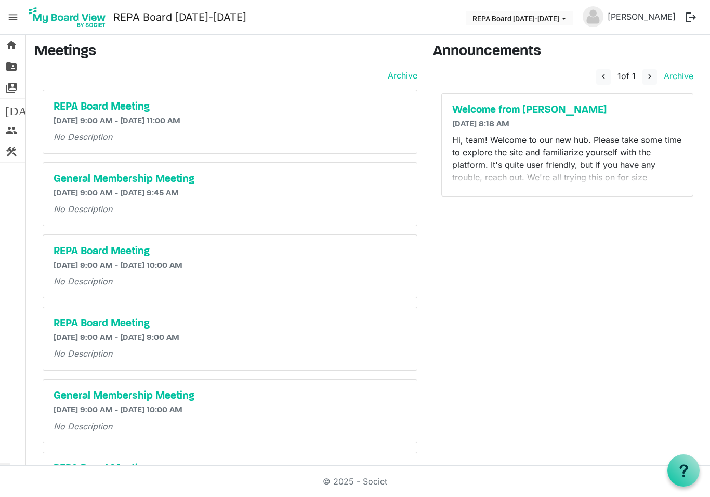 The width and height of the screenshot is (710, 497). What do you see at coordinates (13, 17) in the screenshot?
I see `span: menu` at bounding box center [13, 17].